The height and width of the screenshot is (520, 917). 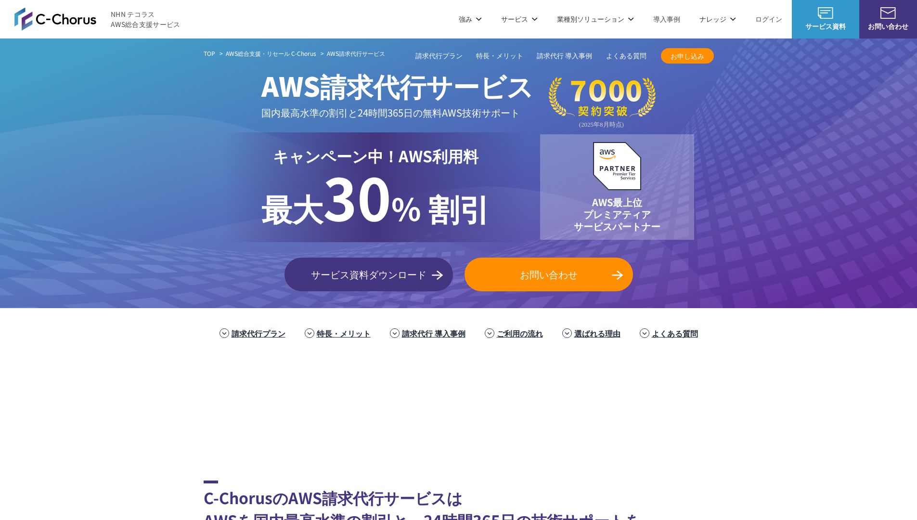 I want to click on a: 導入事例, so click(x=667, y=19).